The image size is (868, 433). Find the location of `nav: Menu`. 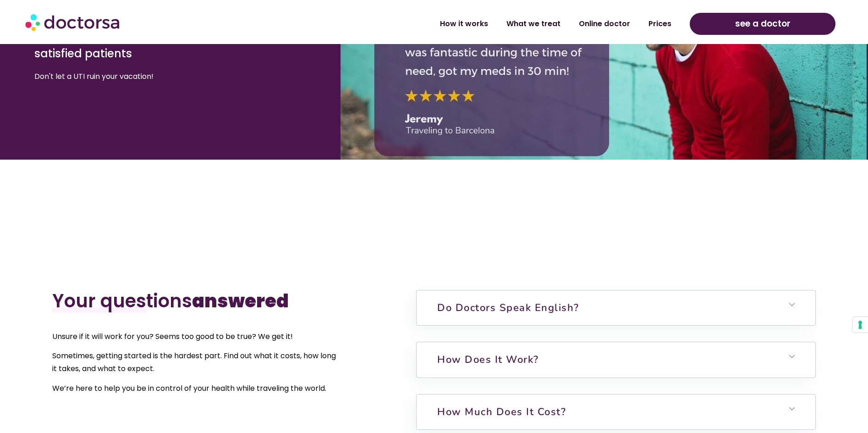

nav: Menu is located at coordinates (452, 24).